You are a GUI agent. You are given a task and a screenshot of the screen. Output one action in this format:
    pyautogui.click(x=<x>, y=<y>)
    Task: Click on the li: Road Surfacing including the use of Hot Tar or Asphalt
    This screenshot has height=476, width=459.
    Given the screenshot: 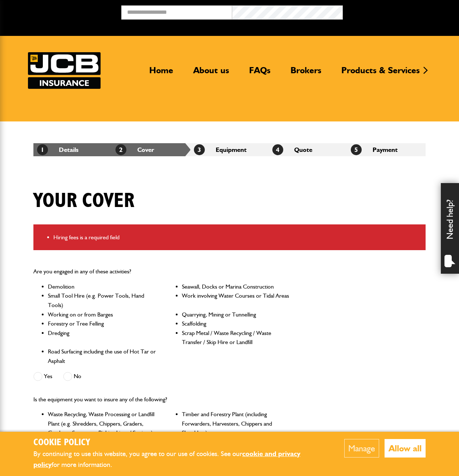 What is the action you would take?
    pyautogui.click(x=102, y=356)
    